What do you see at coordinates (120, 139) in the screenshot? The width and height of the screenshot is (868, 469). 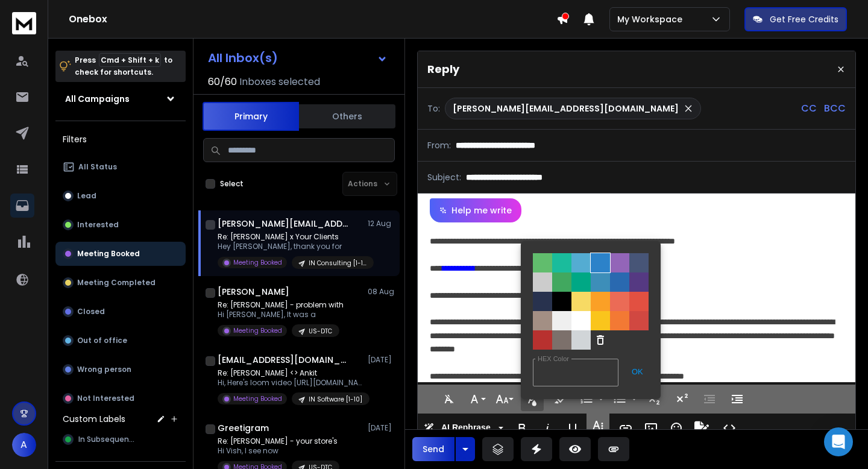 I see `h3: Filters` at bounding box center [120, 139].